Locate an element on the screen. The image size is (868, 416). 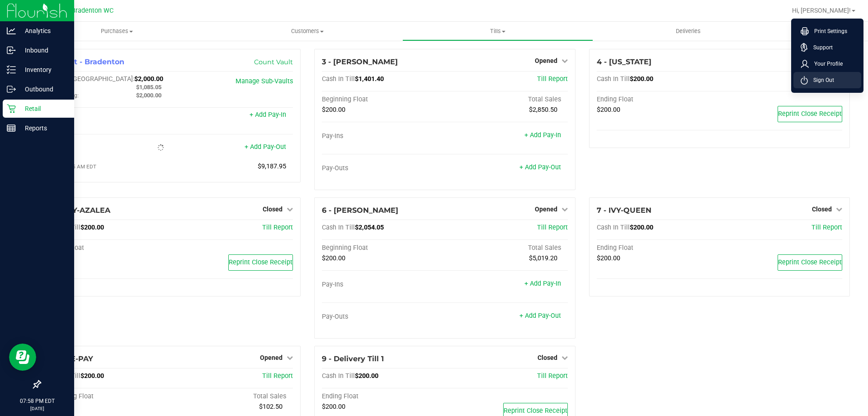
span: Support is located at coordinates (820, 47).